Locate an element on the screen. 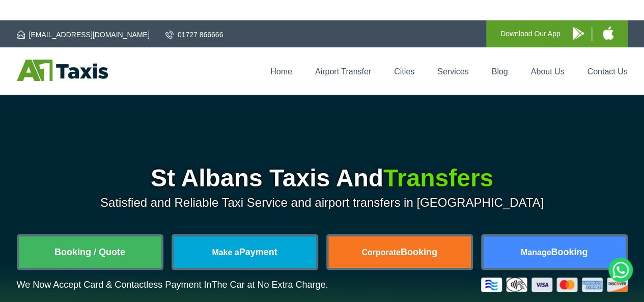 Image resolution: width=644 pixels, height=302 pixels. a: Airport Transfer is located at coordinates (343, 71).